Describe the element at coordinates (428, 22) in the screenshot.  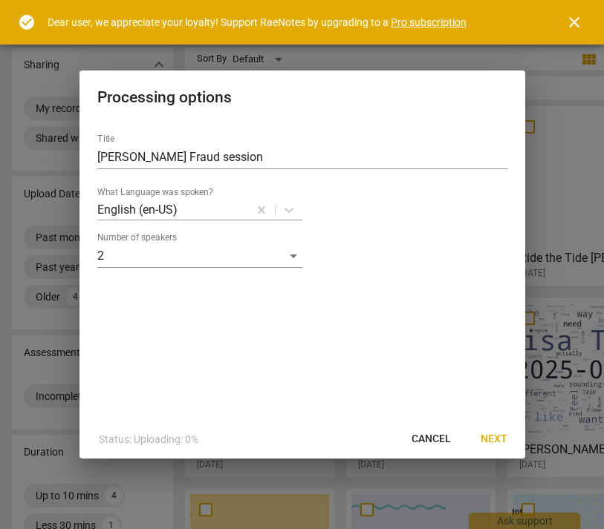
I see `a: Pro subscription` at that location.